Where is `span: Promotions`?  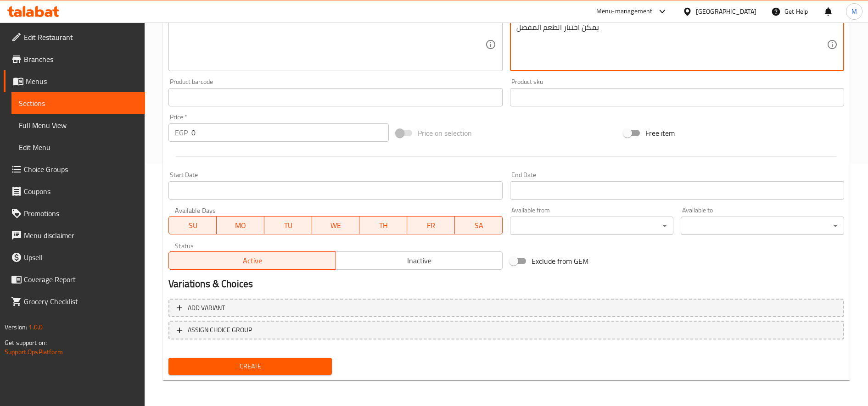 span: Promotions is located at coordinates (81, 213).